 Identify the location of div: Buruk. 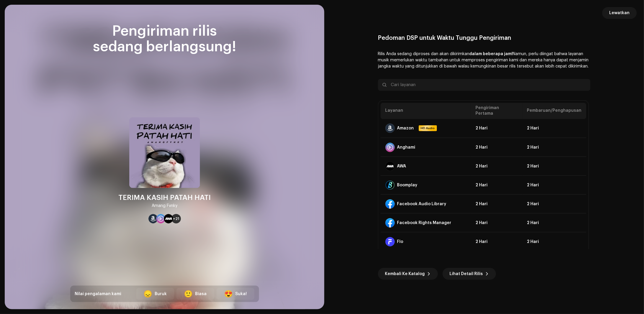
(160, 294).